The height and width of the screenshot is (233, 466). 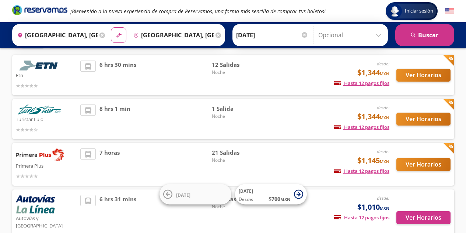 What do you see at coordinates (272, 35) in the screenshot?
I see `input: Elegir Fecha` at bounding box center [272, 35].